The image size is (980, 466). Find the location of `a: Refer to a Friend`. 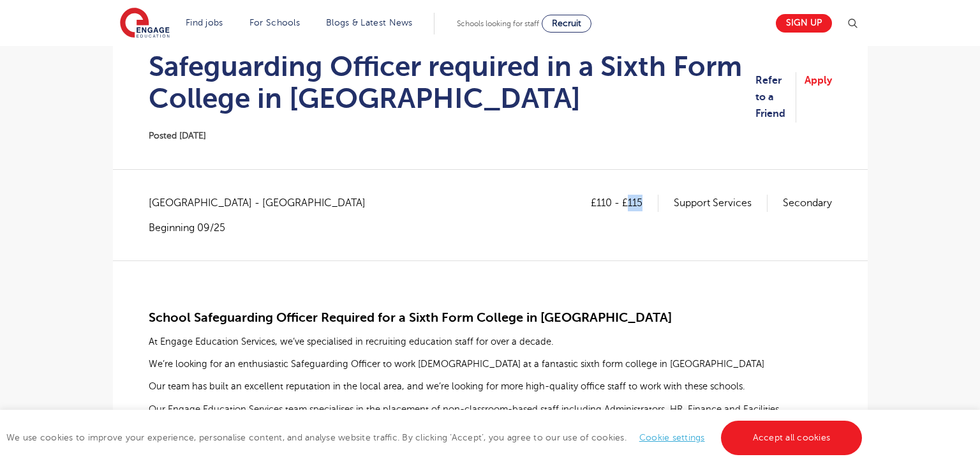

a: Refer to a Friend is located at coordinates (775, 97).